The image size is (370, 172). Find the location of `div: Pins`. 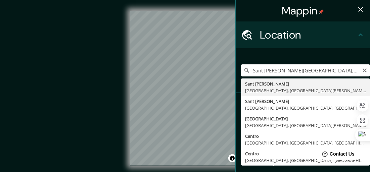

div: Pins is located at coordinates (303, 107).